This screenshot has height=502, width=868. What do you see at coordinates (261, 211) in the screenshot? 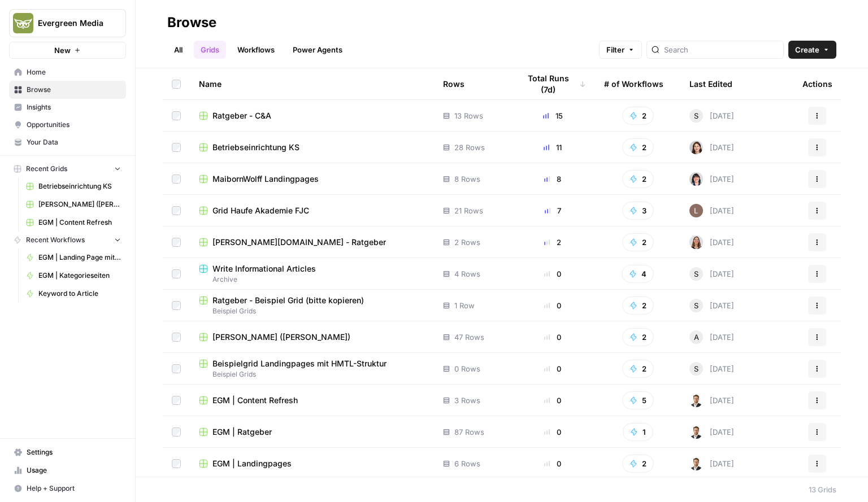
I see `span: Grid Haufe Akademie FJC` at bounding box center [261, 211].